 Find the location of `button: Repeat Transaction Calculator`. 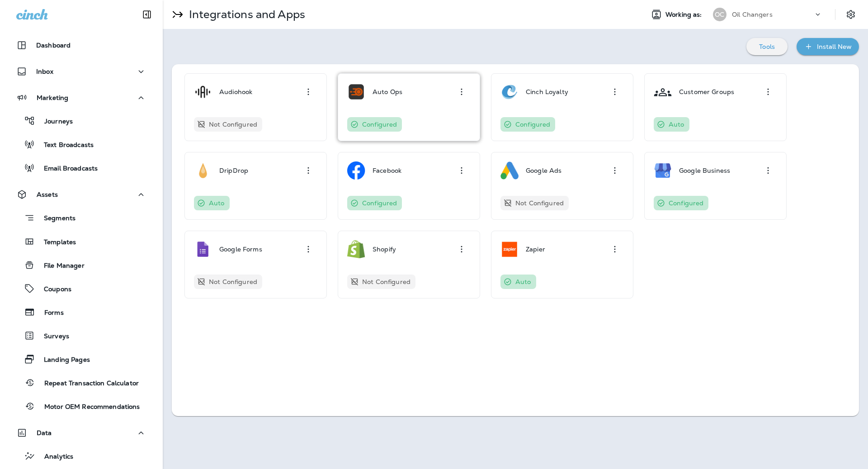

button: Repeat Transaction Calculator is located at coordinates (81, 382).